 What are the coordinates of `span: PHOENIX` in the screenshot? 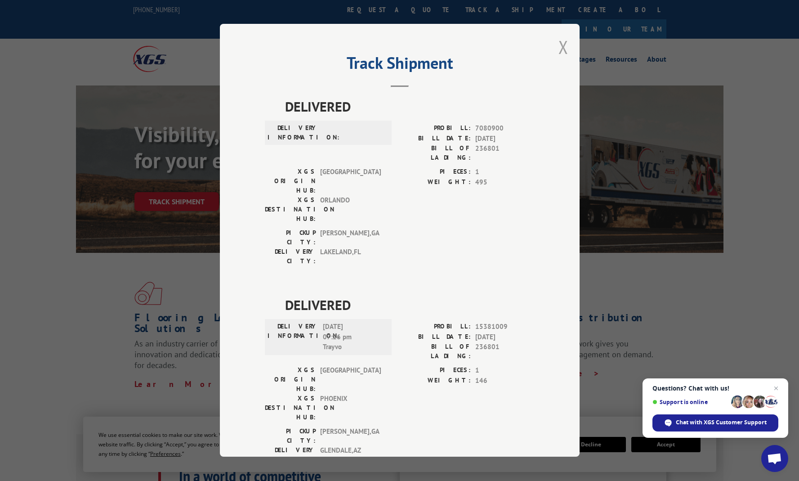 It's located at (350, 408).